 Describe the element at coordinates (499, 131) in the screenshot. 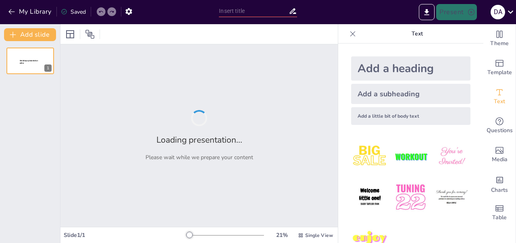

I see `span: Questions` at that location.